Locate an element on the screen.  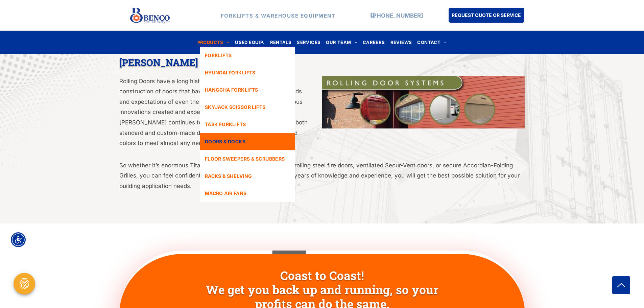
span: FORKLIFTS is located at coordinates (219, 55).